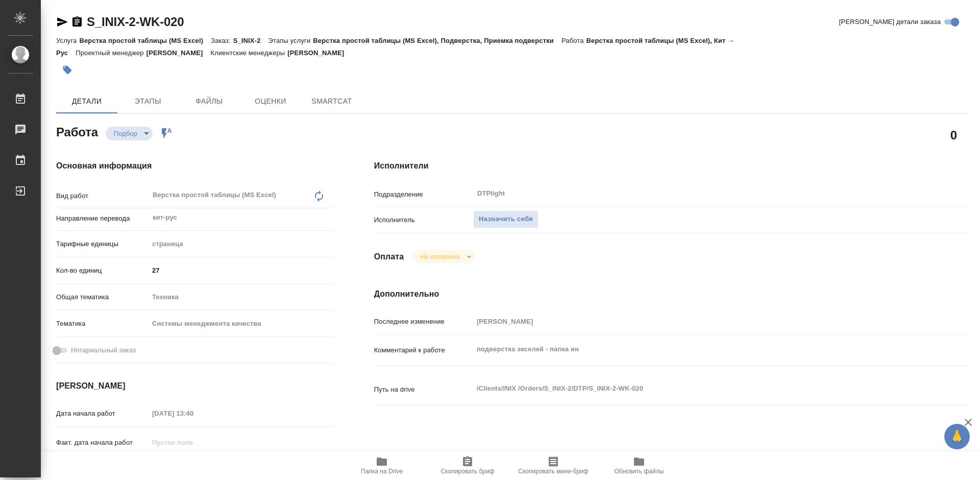 This screenshot has width=980, height=480. Describe the element at coordinates (437, 40) in the screenshot. I see `p: Верстка простой таблицы (MS Excel), Подверстка, Приемка подверстки` at that location.